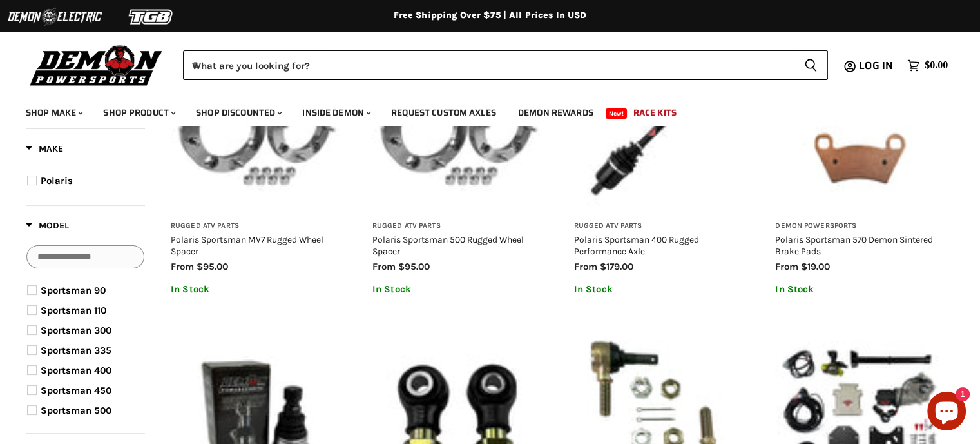  I want to click on inbox-online-store-chat: Shopify online store chat, so click(947, 412).